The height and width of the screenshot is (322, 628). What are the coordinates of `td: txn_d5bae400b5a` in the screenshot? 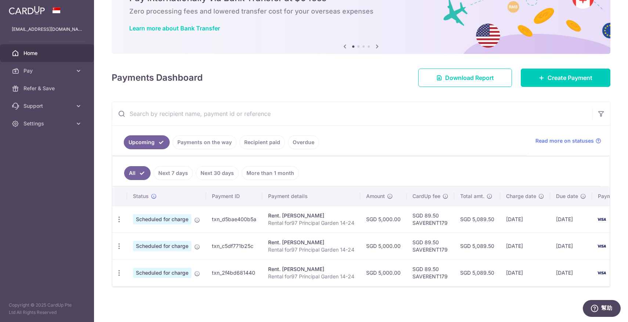 It's located at (234, 219).